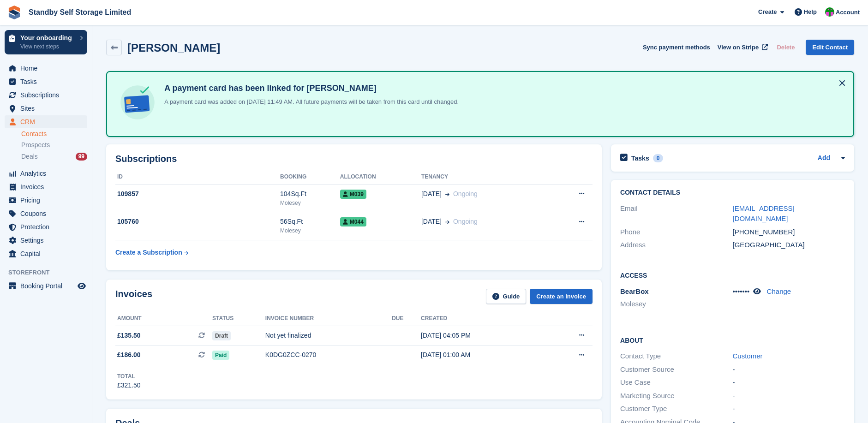 The image size is (868, 423). Describe the element at coordinates (732, 193) in the screenshot. I see `h2: Contact Details` at that location.